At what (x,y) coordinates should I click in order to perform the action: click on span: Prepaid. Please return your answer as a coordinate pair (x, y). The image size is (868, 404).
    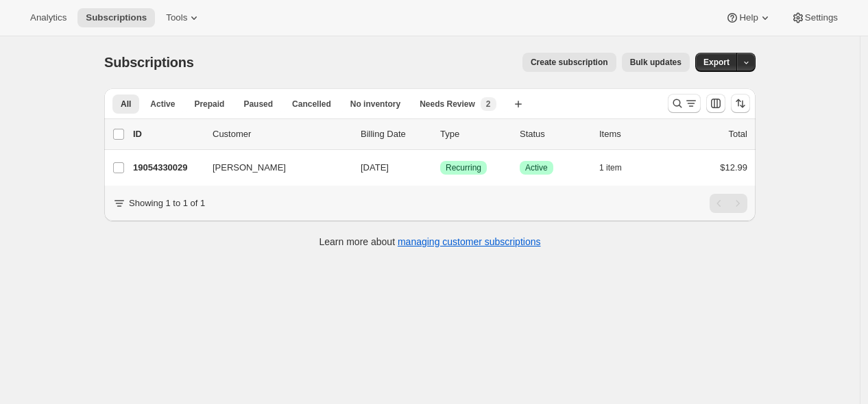
    Looking at the image, I should click on (209, 104).